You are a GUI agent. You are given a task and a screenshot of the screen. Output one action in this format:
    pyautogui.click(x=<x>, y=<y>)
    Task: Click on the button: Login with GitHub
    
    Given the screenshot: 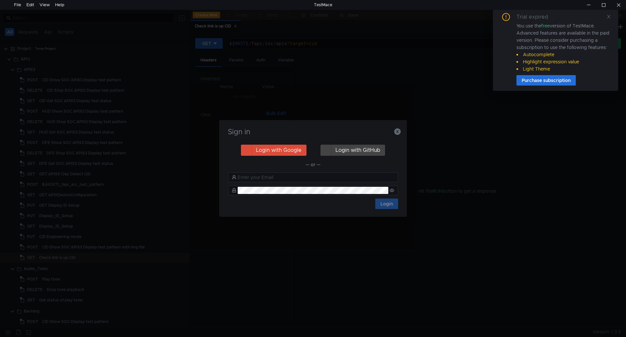 What is the action you would take?
    pyautogui.click(x=353, y=150)
    